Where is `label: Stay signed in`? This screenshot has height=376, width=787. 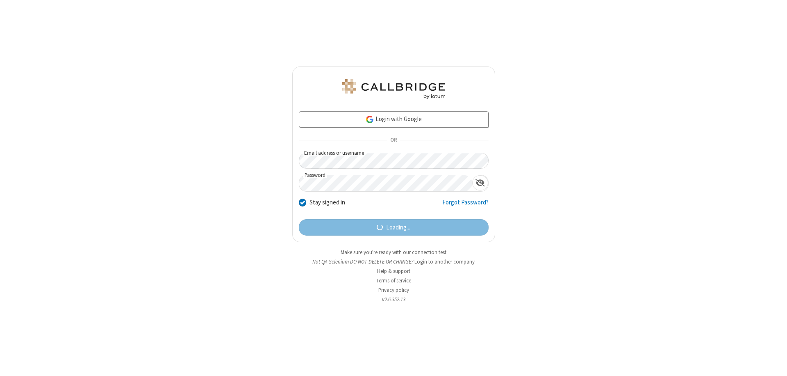
label: Stay signed in is located at coordinates (327, 202).